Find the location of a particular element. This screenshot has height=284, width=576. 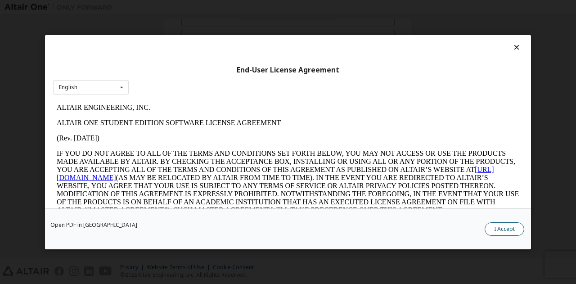

button: I Accept is located at coordinates (504, 229).